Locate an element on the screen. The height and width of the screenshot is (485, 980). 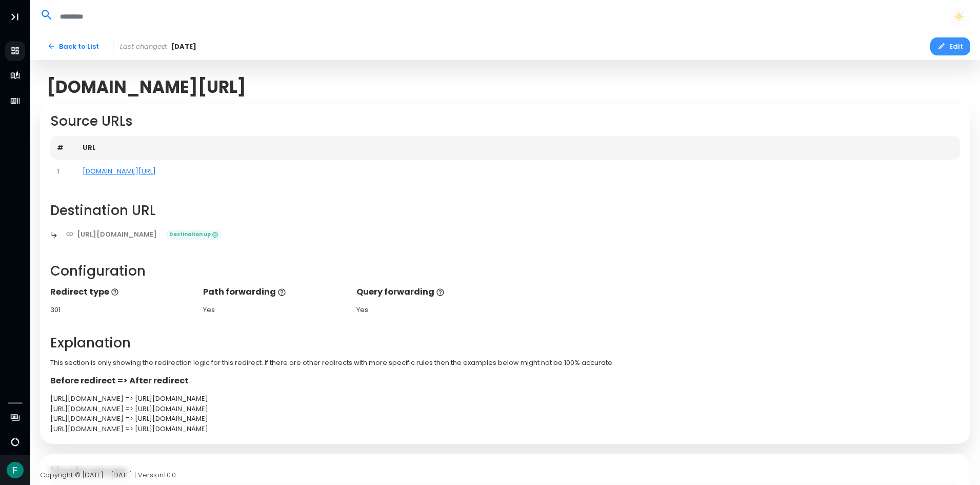
p: Query forwarding is located at coordinates (428, 292).